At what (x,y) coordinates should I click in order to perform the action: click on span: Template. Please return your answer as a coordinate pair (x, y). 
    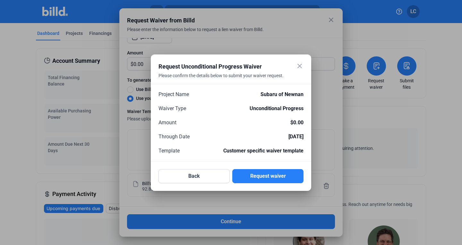
    Looking at the image, I should click on (169, 151).